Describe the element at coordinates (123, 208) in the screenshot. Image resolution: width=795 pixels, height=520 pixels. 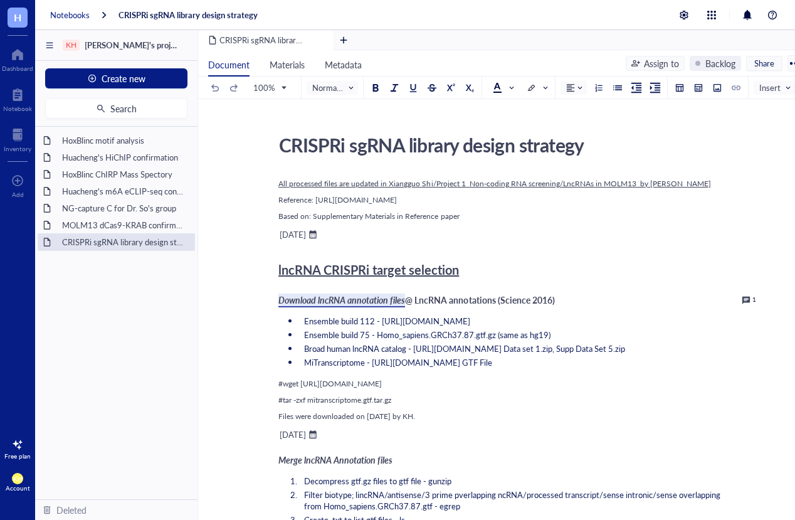
I see `div: NG-capture C for Dr. So's group` at that location.